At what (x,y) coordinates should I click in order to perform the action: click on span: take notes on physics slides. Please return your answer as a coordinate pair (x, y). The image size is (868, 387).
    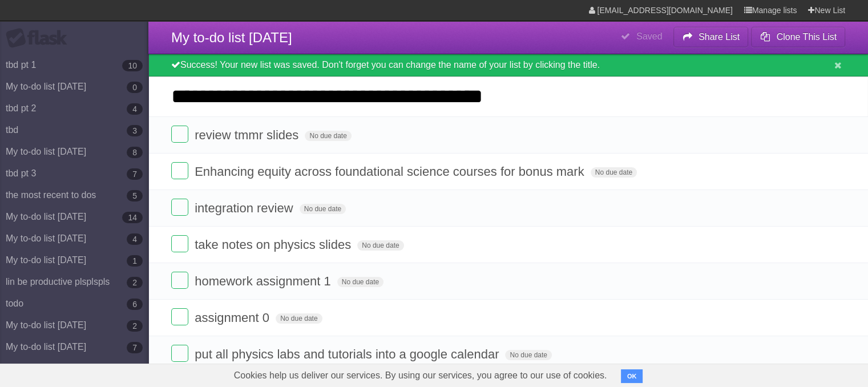
    Looking at the image, I should click on (274, 244).